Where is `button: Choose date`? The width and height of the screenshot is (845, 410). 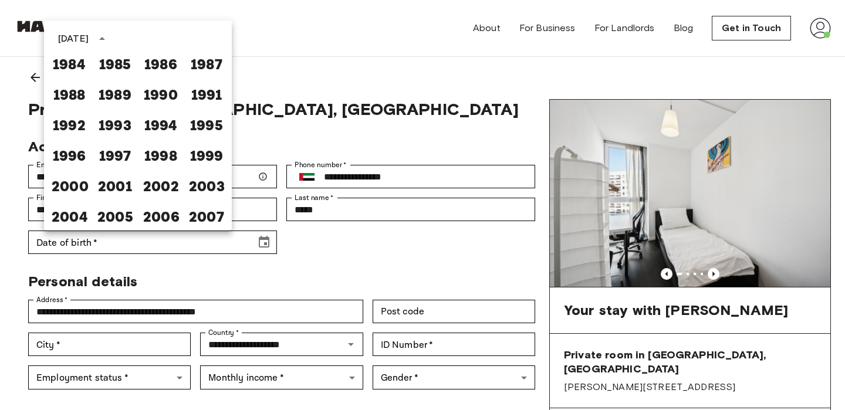
button: Choose date is located at coordinates (264, 242).